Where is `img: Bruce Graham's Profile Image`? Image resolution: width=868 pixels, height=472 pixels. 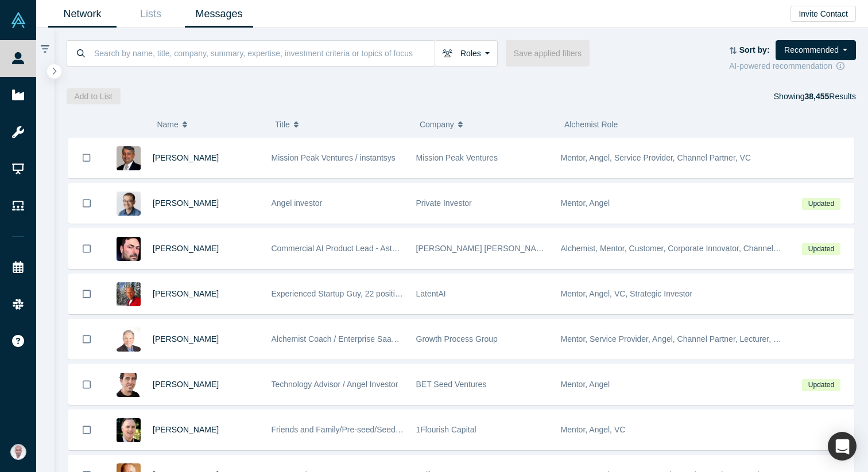
img: Bruce Graham's Profile Image is located at coordinates (129, 294).